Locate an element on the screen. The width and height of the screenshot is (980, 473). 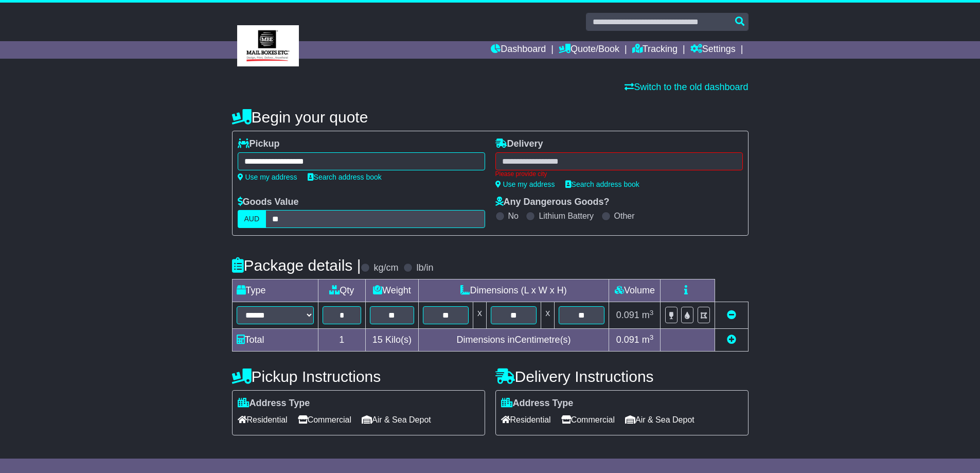
label: Lithium Battery is located at coordinates (566, 216).